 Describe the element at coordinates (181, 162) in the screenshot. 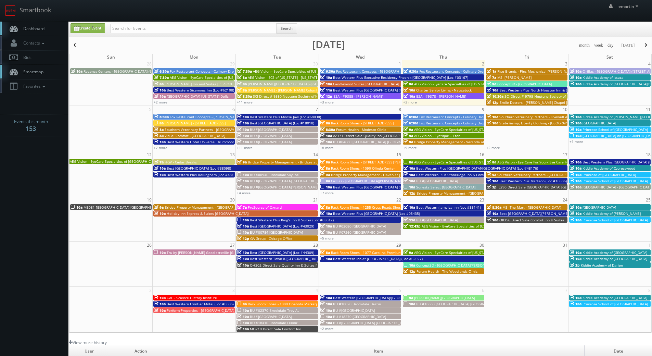

I see `span: HGV - Cedar Breaks` at that location.